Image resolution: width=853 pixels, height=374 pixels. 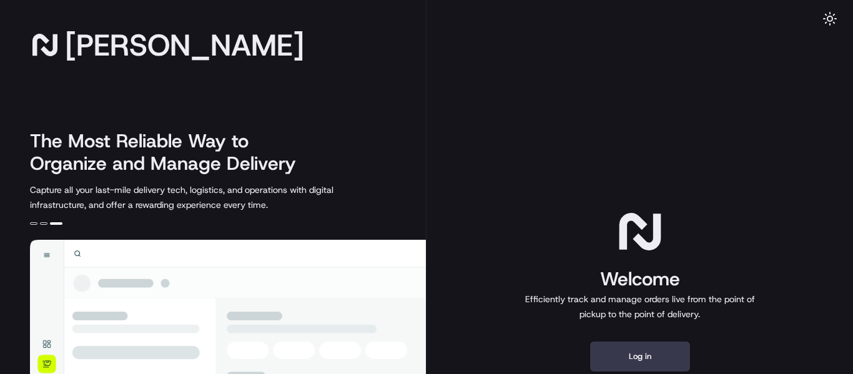 What do you see at coordinates (640, 279) in the screenshot?
I see `h1: Welcome` at bounding box center [640, 279].